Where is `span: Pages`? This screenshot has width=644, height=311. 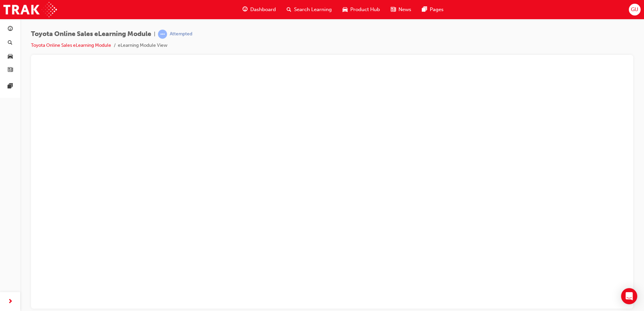 span: Pages is located at coordinates (436, 9).